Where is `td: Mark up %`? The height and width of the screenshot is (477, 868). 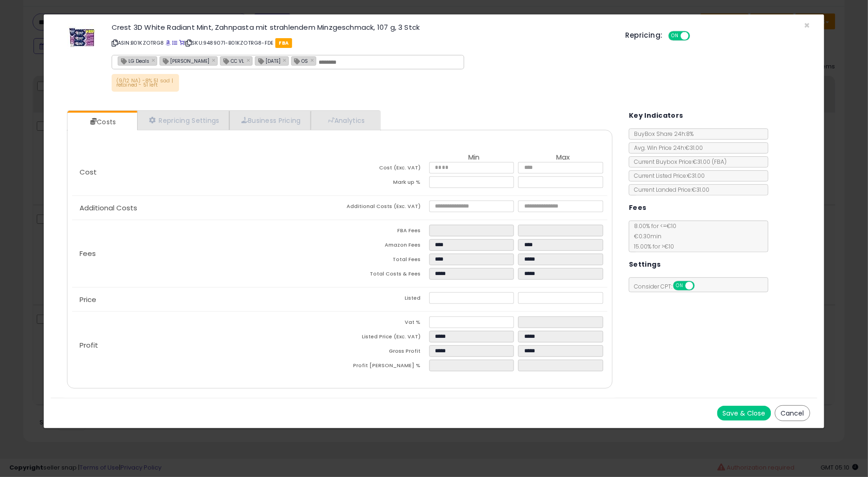
td: Mark up % is located at coordinates (384, 183).